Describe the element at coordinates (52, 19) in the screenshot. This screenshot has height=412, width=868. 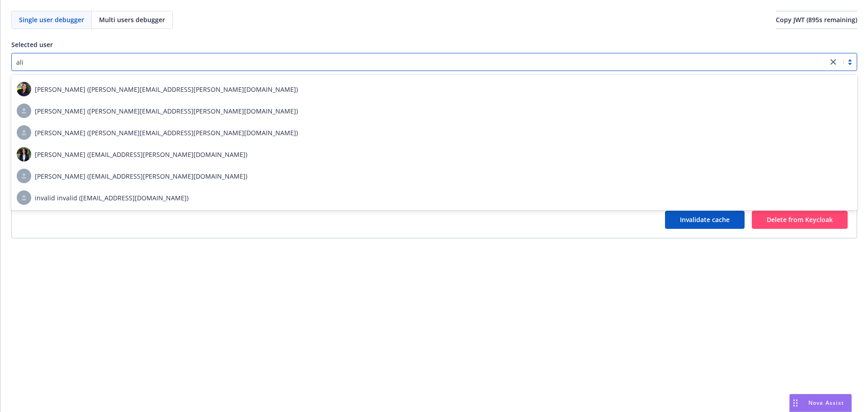
I see `span: Single user debugger` at that location.